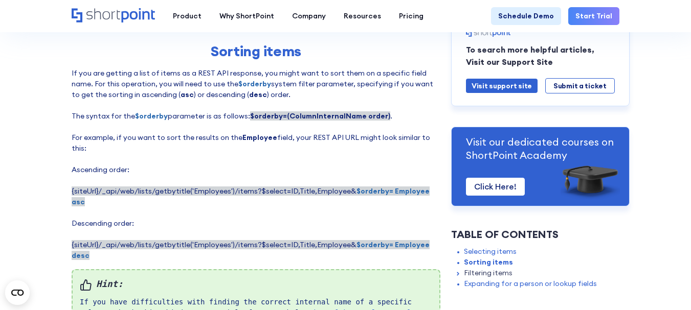 The image size is (691, 310). I want to click on a: Pricing, so click(410, 16).